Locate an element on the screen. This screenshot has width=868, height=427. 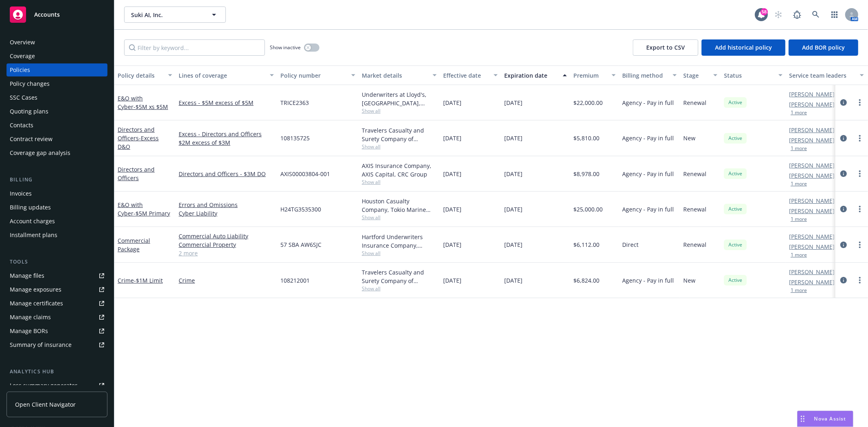
a: Directors and Officers - $3M DO is located at coordinates (226, 174).